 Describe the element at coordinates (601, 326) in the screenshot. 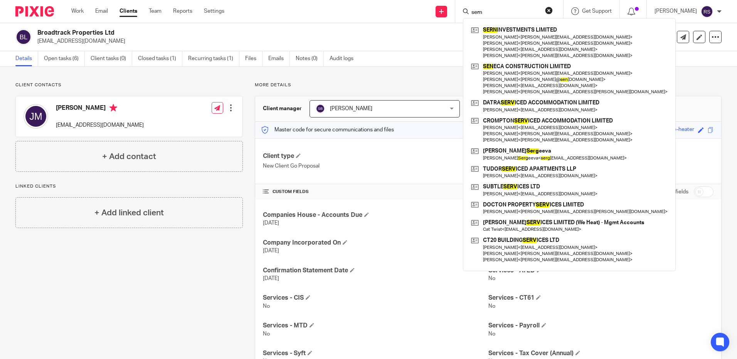

I see `h4: Services - Payroll` at that location.